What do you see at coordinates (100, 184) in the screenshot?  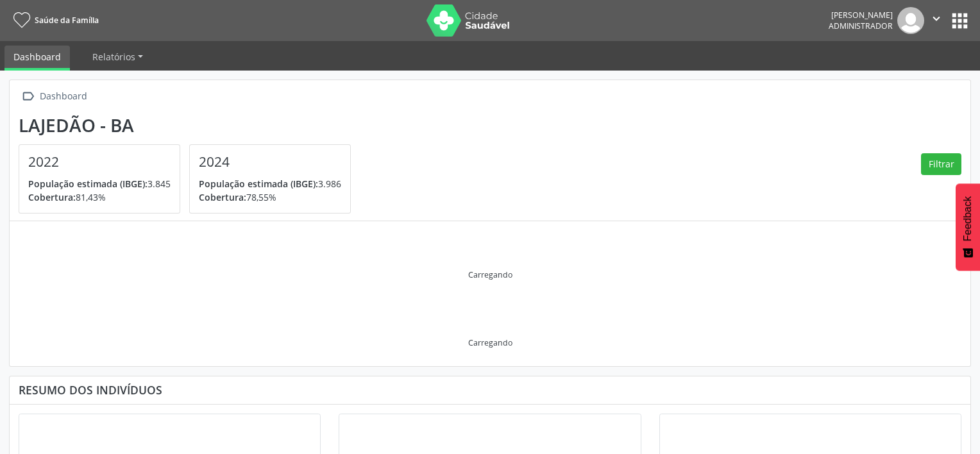 I see `p: 3.845` at bounding box center [100, 184].